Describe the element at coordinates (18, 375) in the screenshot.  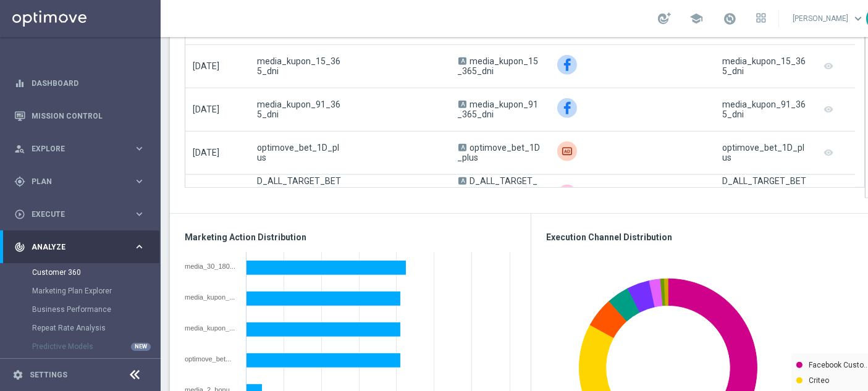
I see `i: settings` at that location.